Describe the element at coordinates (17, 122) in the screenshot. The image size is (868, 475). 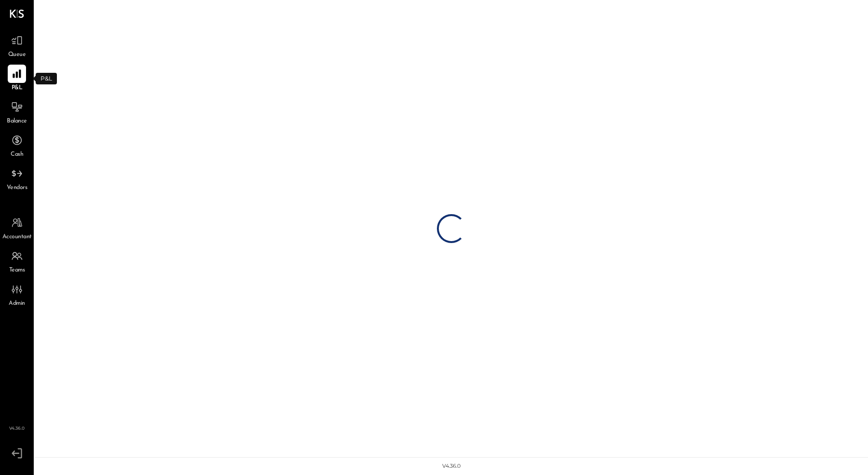
I see `span: Balance` at that location.